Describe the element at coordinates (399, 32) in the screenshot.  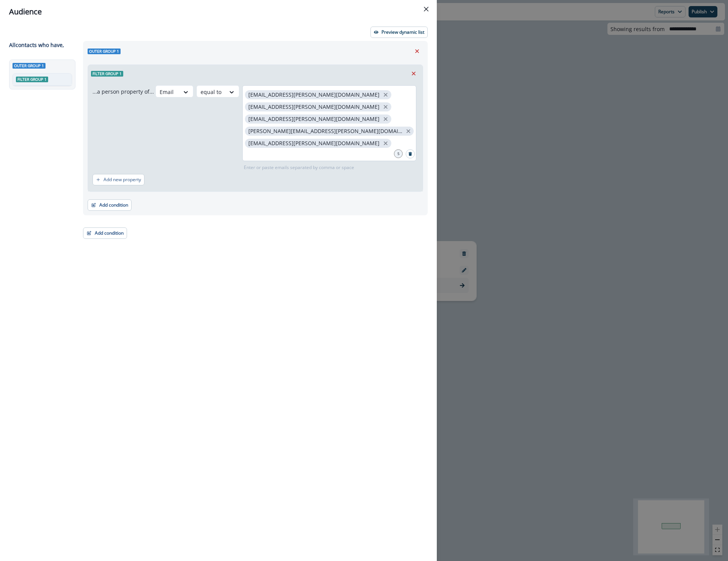
I see `button: Preview dynamic list` at that location.